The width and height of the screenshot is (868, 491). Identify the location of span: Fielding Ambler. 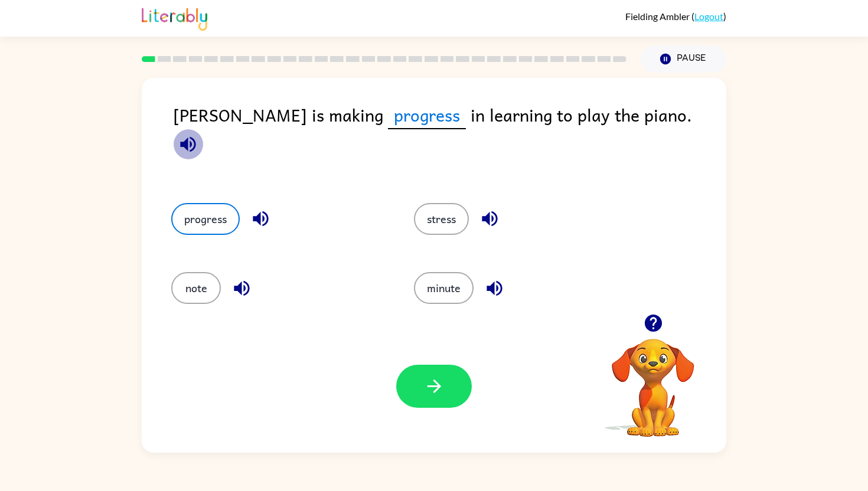
(659, 16).